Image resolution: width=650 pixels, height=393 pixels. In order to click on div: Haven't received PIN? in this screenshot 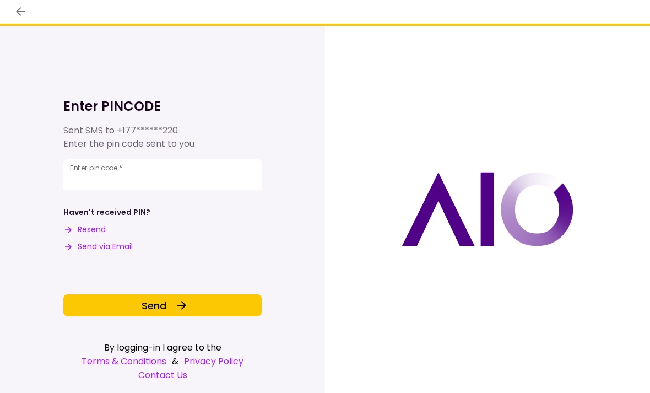, I will do `click(107, 212)`.